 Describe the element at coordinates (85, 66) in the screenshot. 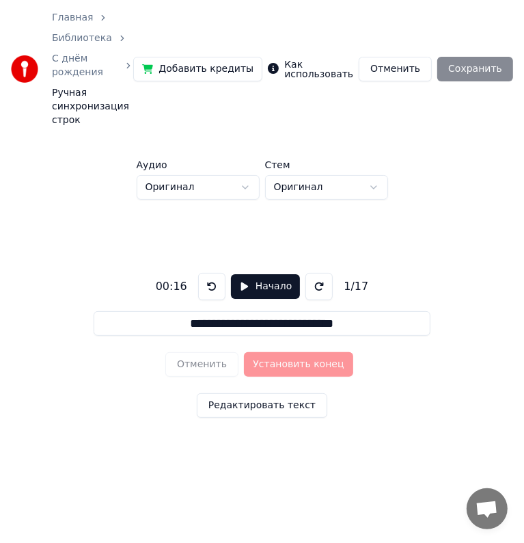

I see `a: С днём рождения` at that location.